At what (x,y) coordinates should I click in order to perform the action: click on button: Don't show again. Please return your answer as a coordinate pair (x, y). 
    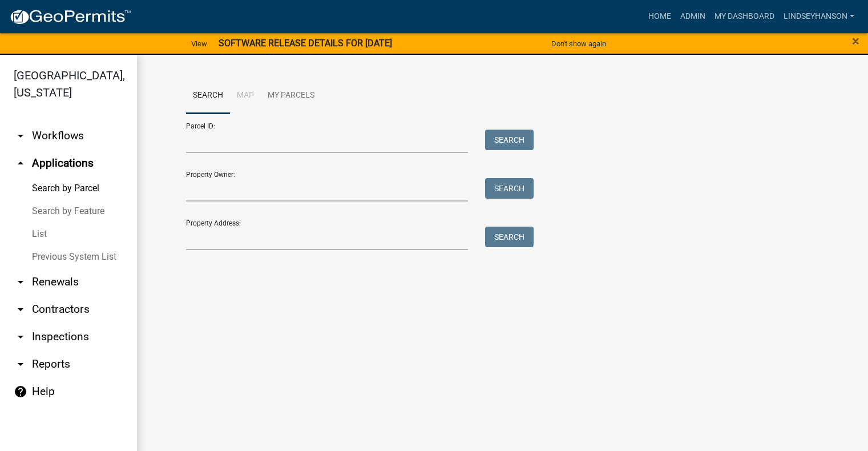
    Looking at the image, I should click on (578, 43).